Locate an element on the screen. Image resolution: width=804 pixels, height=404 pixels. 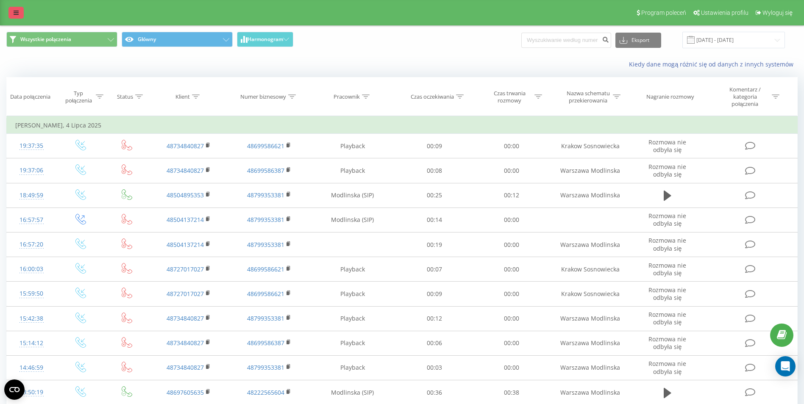
a: Kiedy dane mogą różnić się od danych z innych systemów is located at coordinates (713, 64).